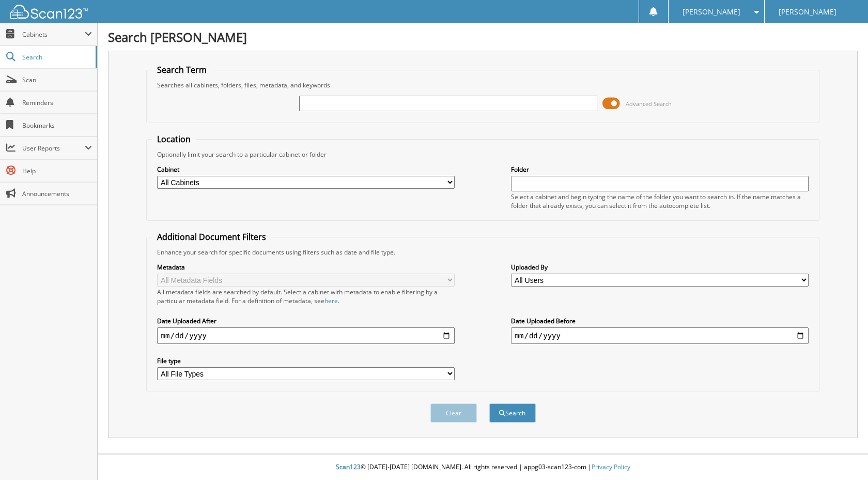 This screenshot has width=868, height=480. What do you see at coordinates (611, 467) in the screenshot?
I see `a: Privacy Policy` at bounding box center [611, 467].